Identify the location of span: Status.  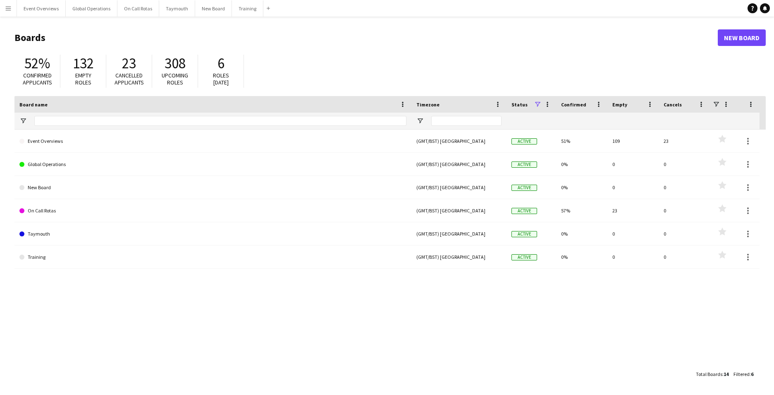
(519, 104).